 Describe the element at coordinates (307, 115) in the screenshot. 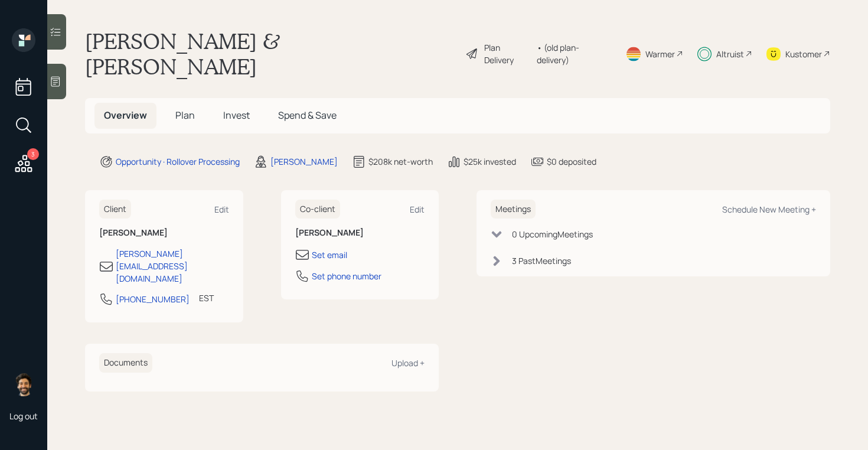

I see `span: Spend & Save` at that location.